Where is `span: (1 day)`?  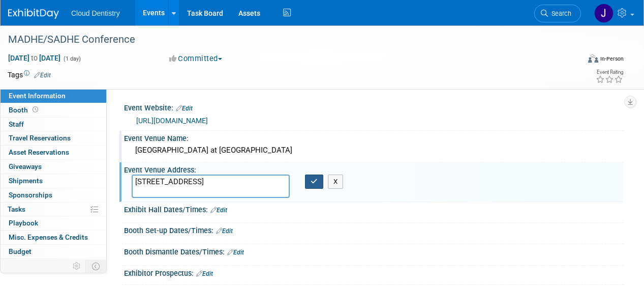 span: (1 day) is located at coordinates (71, 59).